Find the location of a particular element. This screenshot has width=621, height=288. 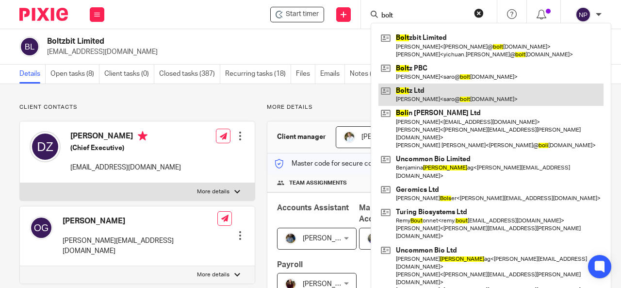

i: Primary is located at coordinates (143, 136).